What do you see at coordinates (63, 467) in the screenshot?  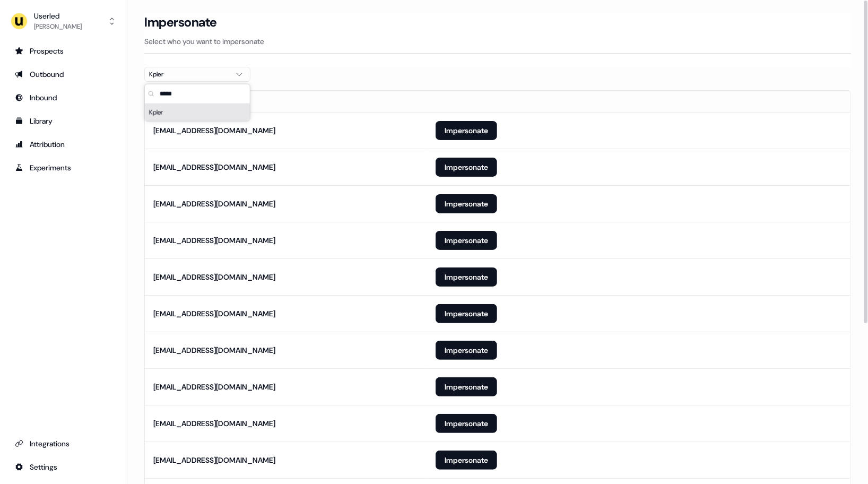 I see `div: Settings` at bounding box center [63, 467].